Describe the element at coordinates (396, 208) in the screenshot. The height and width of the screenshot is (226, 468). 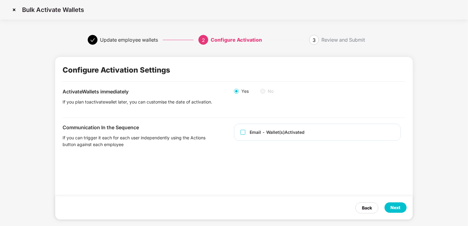
I see `div: Next` at that location.